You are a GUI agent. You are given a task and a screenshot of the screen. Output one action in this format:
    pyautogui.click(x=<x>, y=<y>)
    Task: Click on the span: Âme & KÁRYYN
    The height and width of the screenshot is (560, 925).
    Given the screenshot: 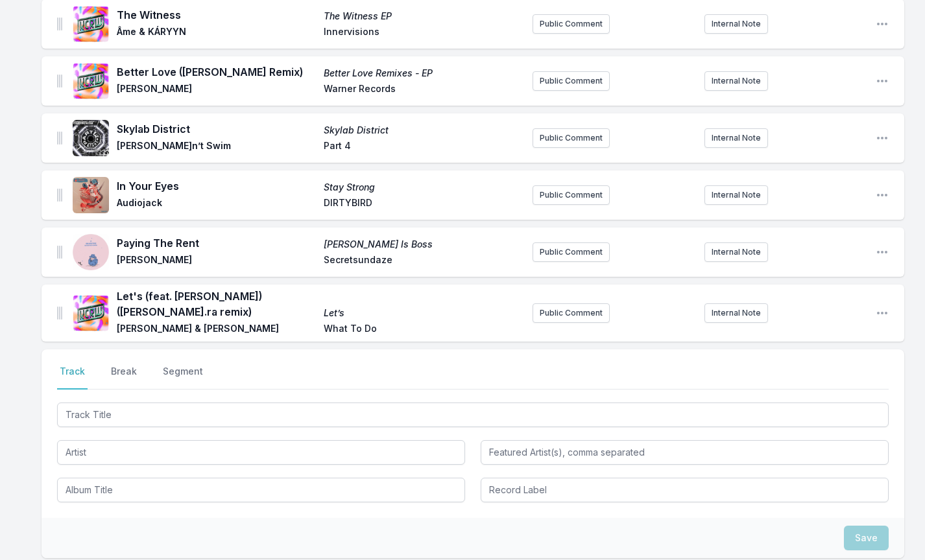 What is the action you would take?
    pyautogui.click(x=216, y=33)
    